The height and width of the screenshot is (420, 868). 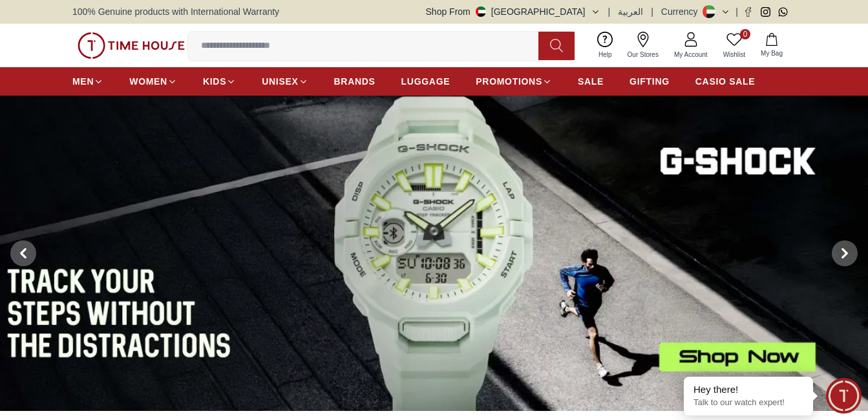 I want to click on img: United Arab Emirates, so click(x=481, y=12).